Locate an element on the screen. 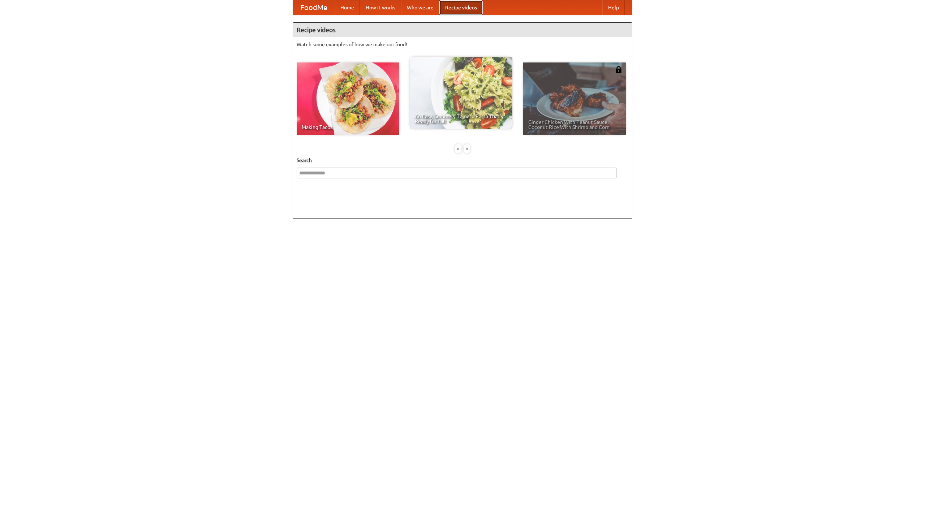 The width and height of the screenshot is (925, 511). a: How it works is located at coordinates (381, 8).